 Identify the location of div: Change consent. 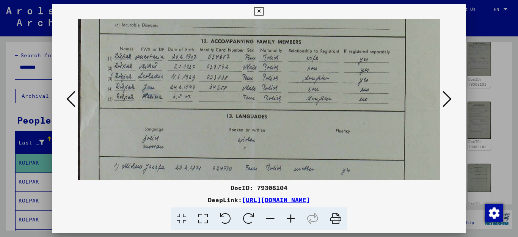
(494, 213).